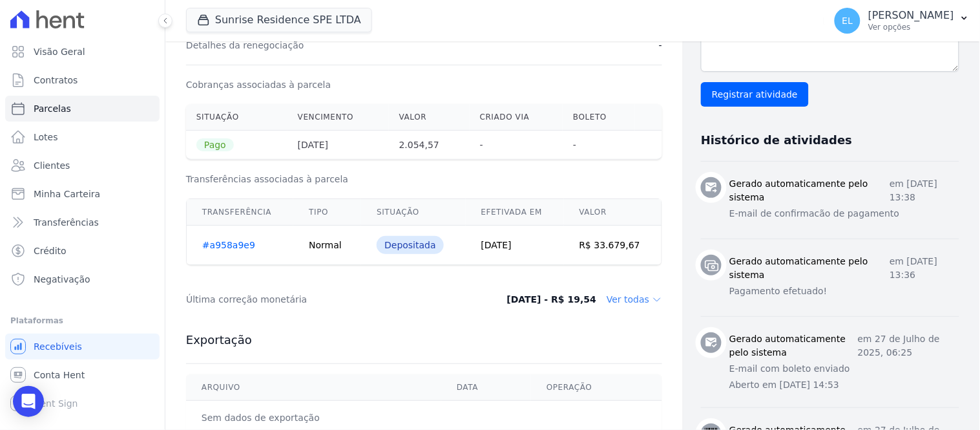 The image size is (980, 430). I want to click on a: Clientes, so click(82, 166).